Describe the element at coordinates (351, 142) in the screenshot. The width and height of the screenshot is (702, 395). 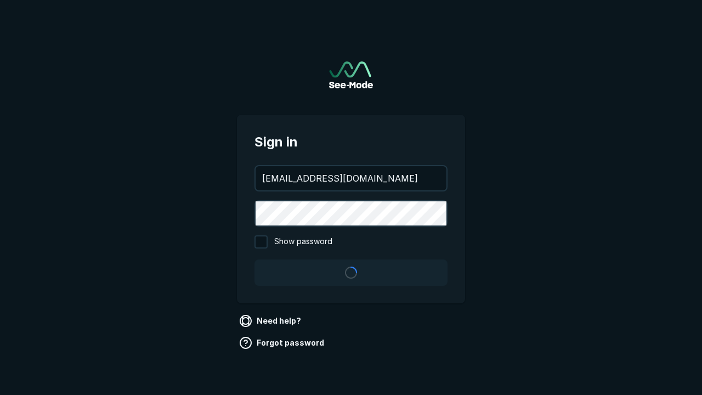
I see `span: Sign in` at that location.